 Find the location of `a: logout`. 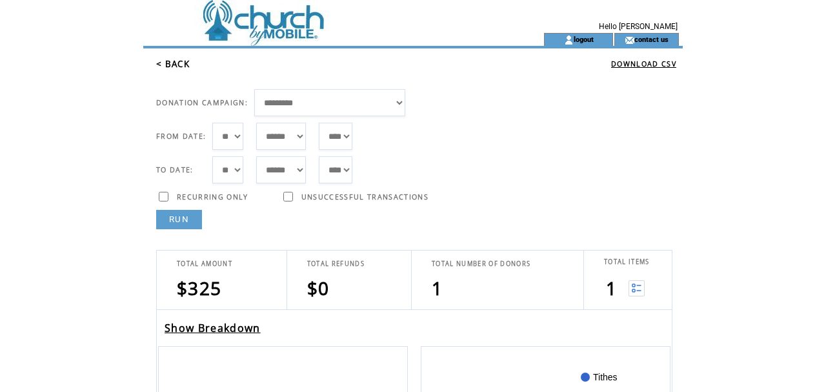

a: logout is located at coordinates (584, 39).